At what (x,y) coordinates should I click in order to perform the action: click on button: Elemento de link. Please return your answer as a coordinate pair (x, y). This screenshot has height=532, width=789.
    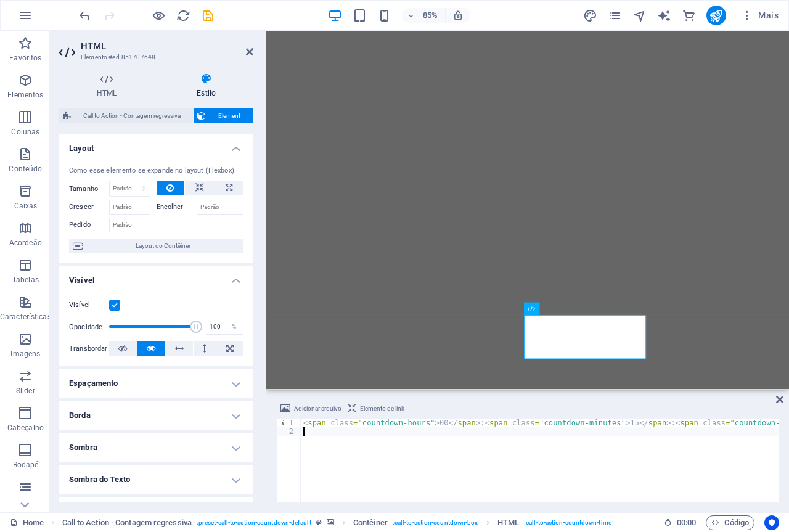
    Looking at the image, I should click on (376, 409).